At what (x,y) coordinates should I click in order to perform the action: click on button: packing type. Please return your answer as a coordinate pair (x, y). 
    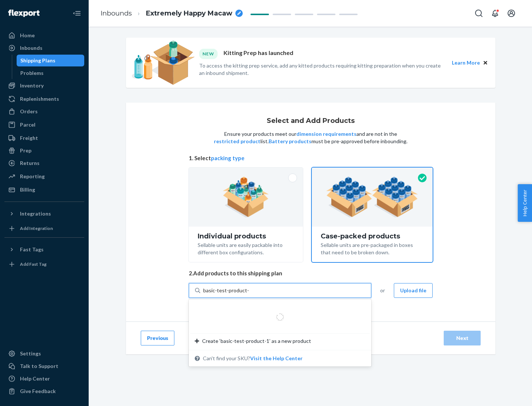
    Looking at the image, I should click on (227, 158).